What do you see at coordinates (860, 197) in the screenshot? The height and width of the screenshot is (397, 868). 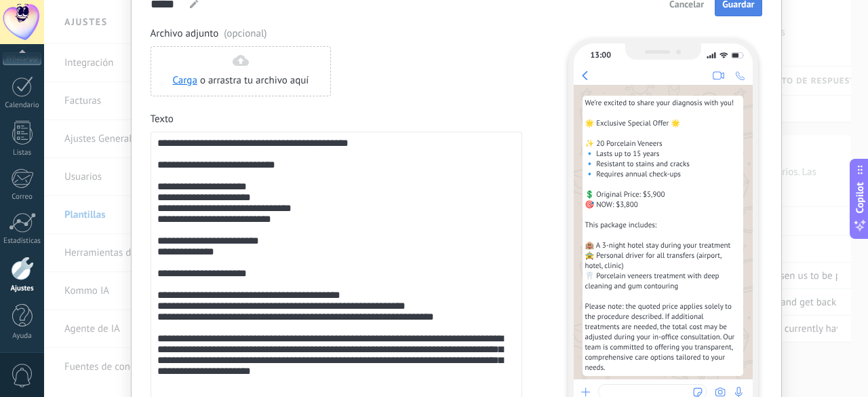 I see `span: Copilot` at bounding box center [860, 197].